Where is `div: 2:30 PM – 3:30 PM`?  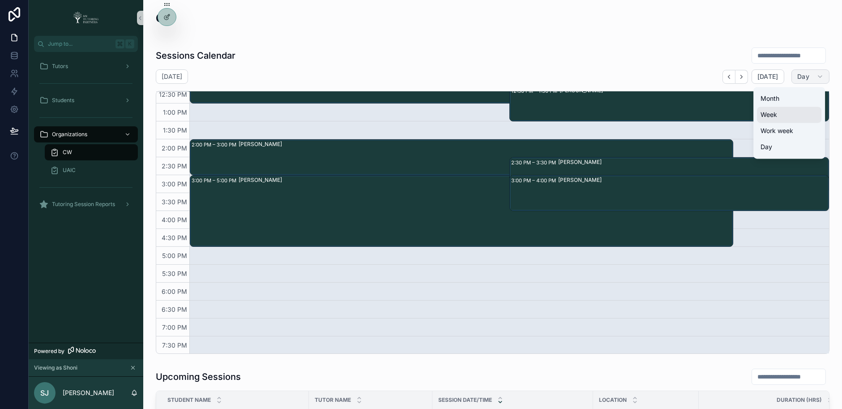 div: 2:30 PM – 3:30 PM is located at coordinates (534, 162).